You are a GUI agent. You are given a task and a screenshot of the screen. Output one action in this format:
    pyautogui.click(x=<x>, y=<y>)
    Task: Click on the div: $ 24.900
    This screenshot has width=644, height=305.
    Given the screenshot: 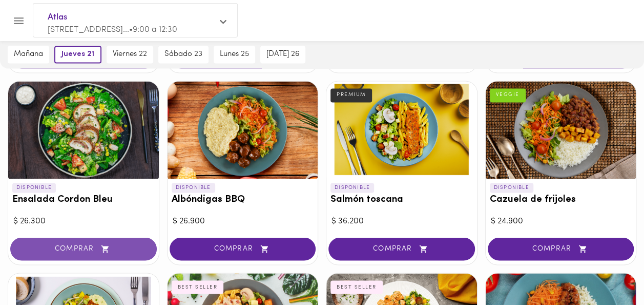 What is the action you would take?
    pyautogui.click(x=561, y=221)
    